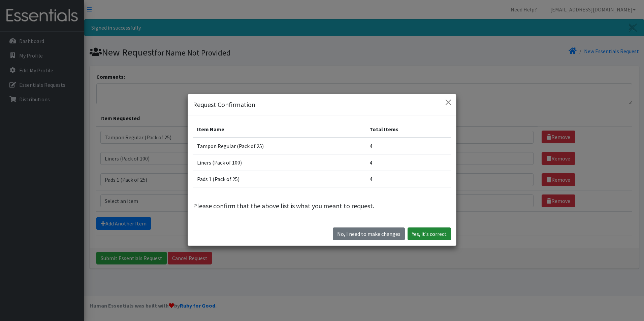 This screenshot has width=644, height=321. What do you see at coordinates (279, 179) in the screenshot?
I see `td: Pads 1 (Pack of 25)` at bounding box center [279, 179].